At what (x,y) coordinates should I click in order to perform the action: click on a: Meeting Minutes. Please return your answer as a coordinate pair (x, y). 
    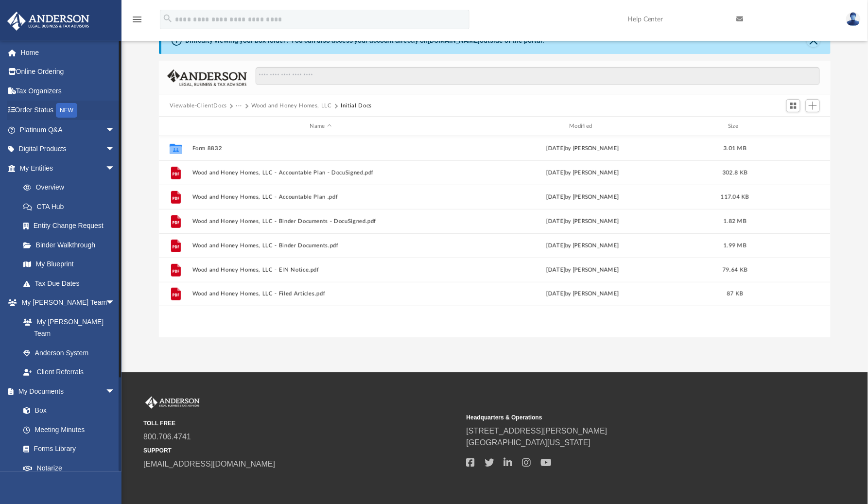
    Looking at the image, I should click on (69, 430).